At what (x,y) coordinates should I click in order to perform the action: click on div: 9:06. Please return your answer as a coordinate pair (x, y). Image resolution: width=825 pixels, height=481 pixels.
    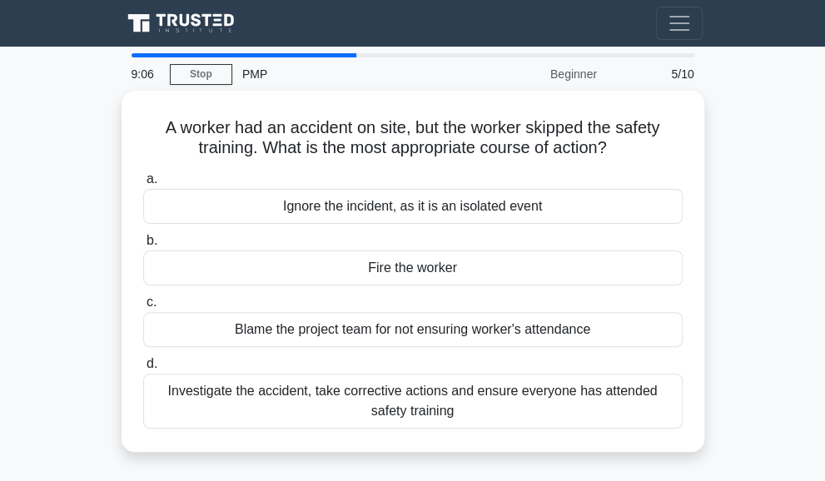
    Looking at the image, I should click on (146, 74).